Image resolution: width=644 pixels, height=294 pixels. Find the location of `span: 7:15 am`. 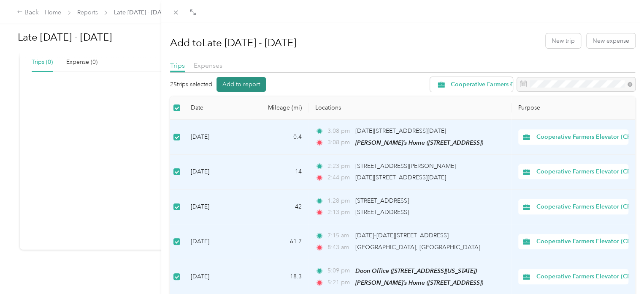

span: 7:15 am is located at coordinates (340, 236).